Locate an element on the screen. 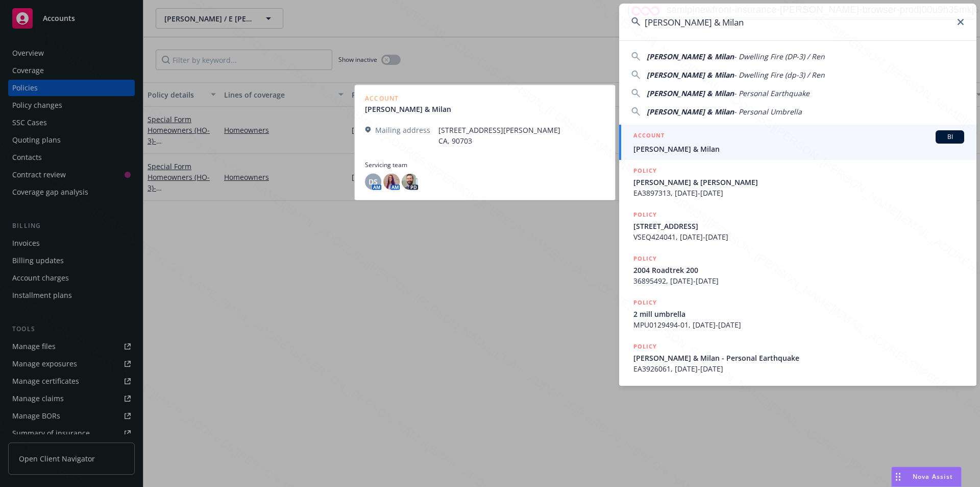 Image resolution: width=980 pixels, height=487 pixels. span: - Personal Earthquake is located at coordinates (772, 93).